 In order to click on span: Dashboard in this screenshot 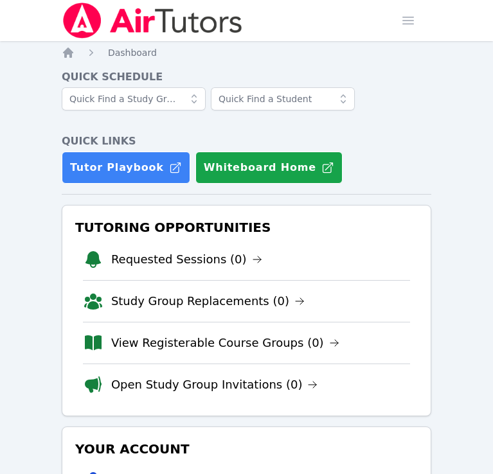, I will do `click(132, 53)`.